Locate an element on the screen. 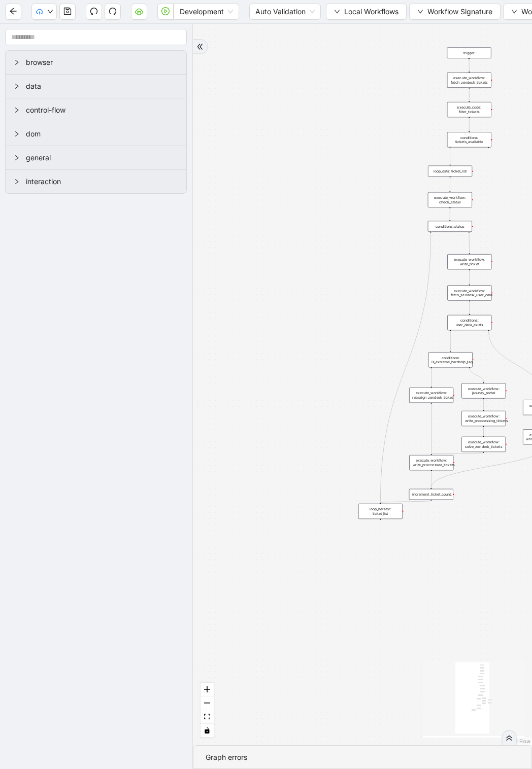 The width and height of the screenshot is (532, 769). button: undo is located at coordinates (94, 11).